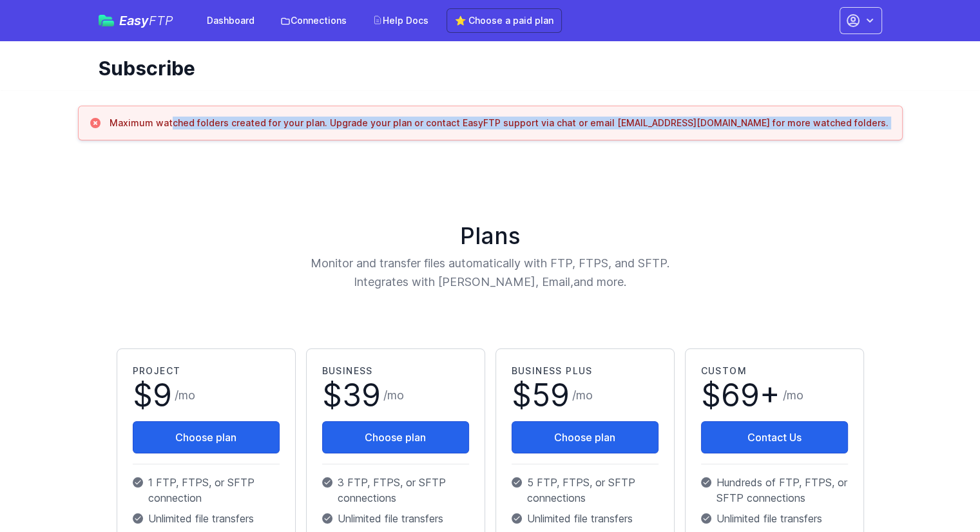 The width and height of the screenshot is (980, 532). I want to click on img: easyftp_logo.png, so click(106, 21).